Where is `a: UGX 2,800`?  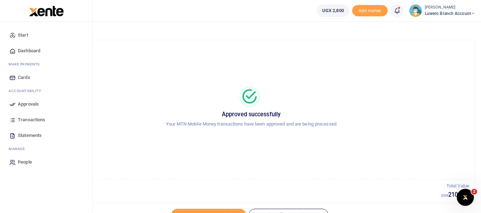
a: UGX 2,800 is located at coordinates (333, 11).